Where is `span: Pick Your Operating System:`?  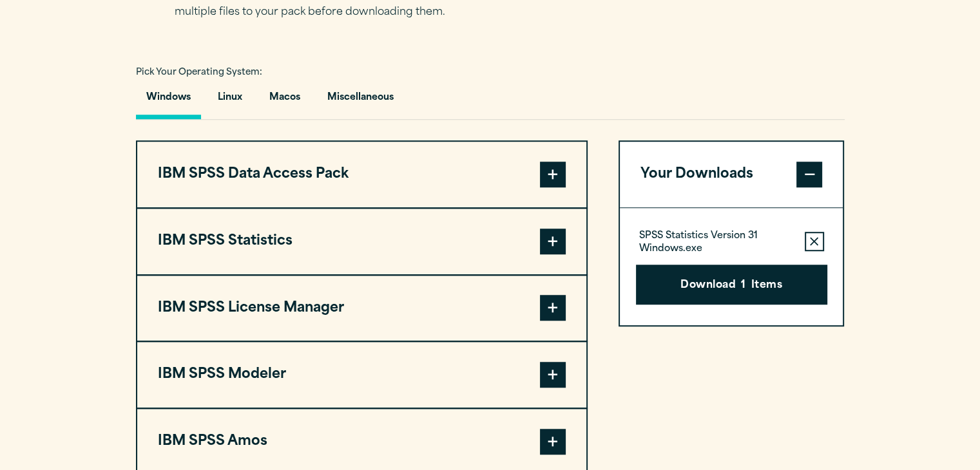
span: Pick Your Operating System: is located at coordinates (199, 72).